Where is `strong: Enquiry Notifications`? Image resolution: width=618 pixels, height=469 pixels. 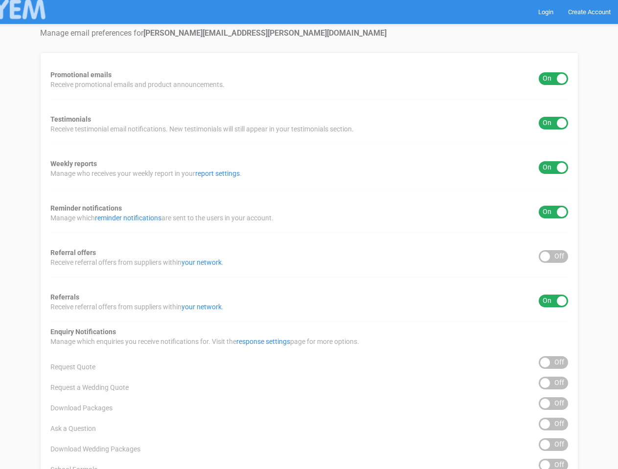 strong: Enquiry Notifications is located at coordinates (83, 332).